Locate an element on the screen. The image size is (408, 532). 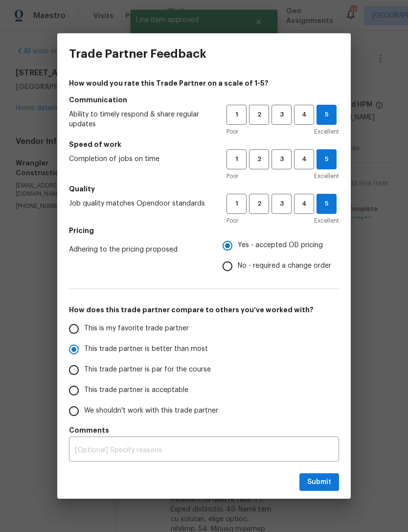
span: This trade partner is better than most is located at coordinates (146, 349).